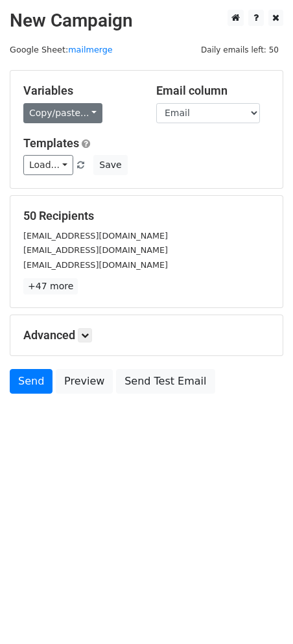  I want to click on a: Daily emails left: 50, so click(240, 49).